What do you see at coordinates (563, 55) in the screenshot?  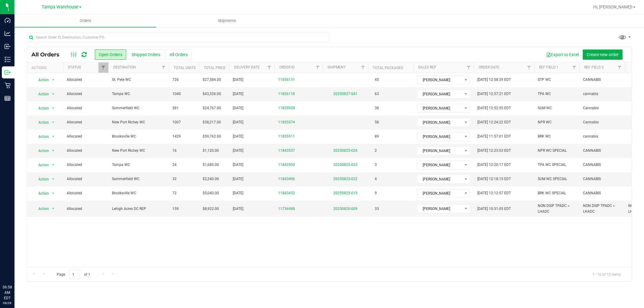 I see `button: Export to Excel` at bounding box center [563, 55].